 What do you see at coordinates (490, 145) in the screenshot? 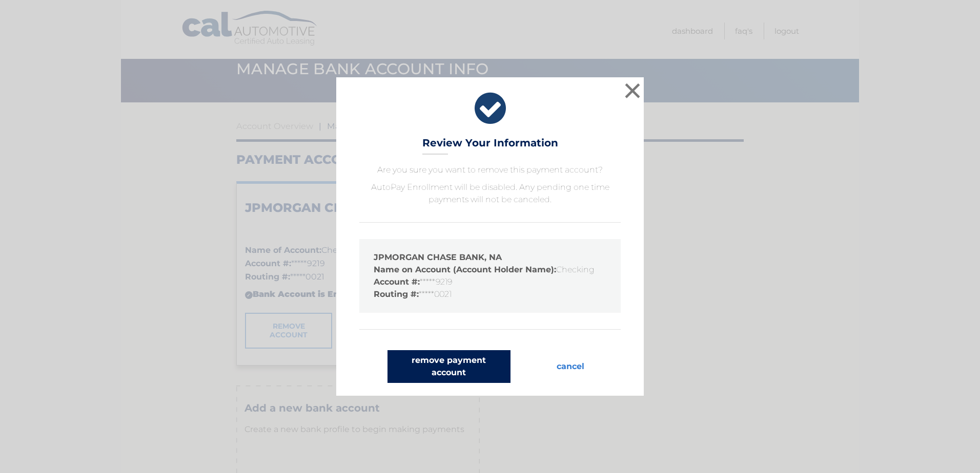
I see `h3: Review Your Information` at bounding box center [490, 145].